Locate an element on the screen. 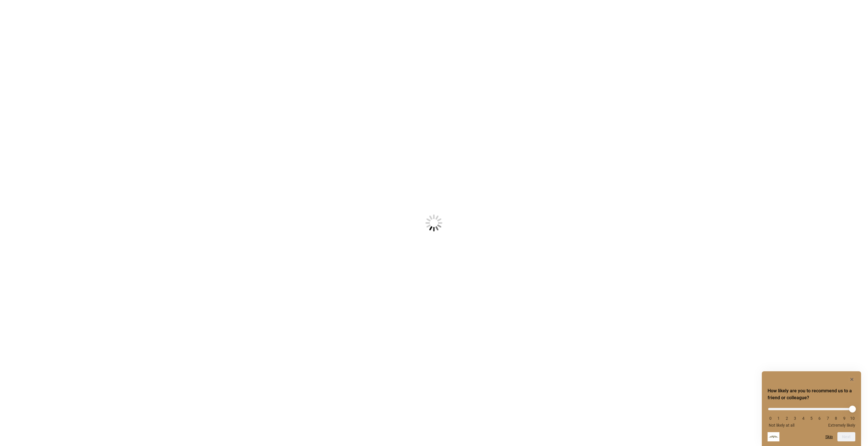 The width and height of the screenshot is (868, 446). li: 1 is located at coordinates (779, 418).